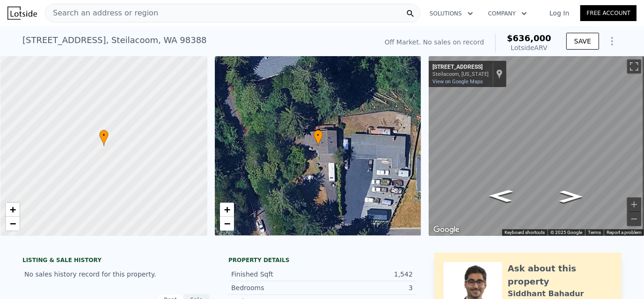 This screenshot has width=644, height=299. I want to click on div: Off Market. No sales on record, so click(434, 42).